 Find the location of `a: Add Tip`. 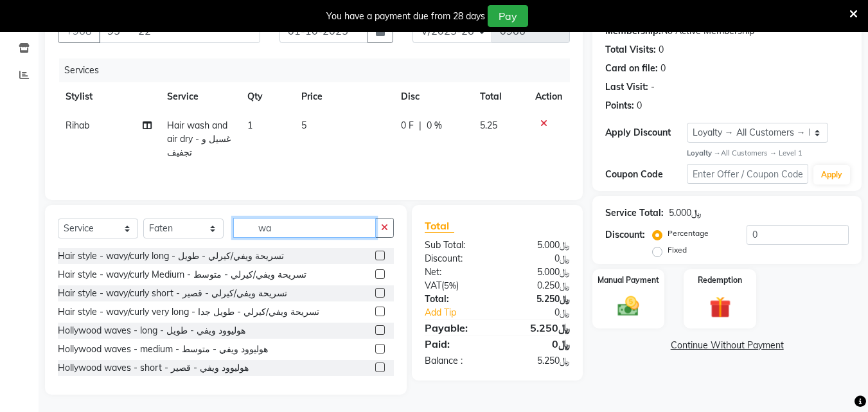

a: Add Tip is located at coordinates (463, 313).